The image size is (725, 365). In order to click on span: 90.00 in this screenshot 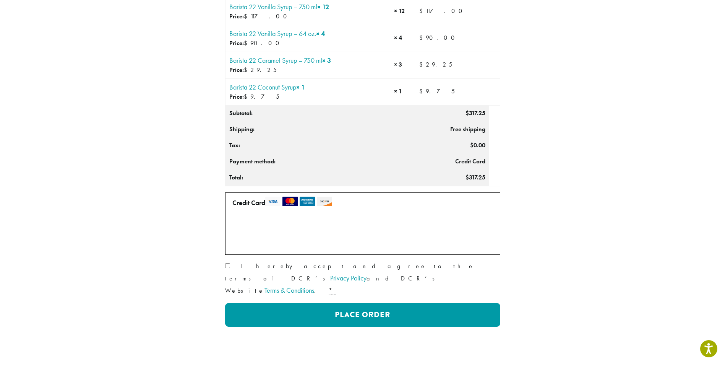, I will do `click(263, 43)`.